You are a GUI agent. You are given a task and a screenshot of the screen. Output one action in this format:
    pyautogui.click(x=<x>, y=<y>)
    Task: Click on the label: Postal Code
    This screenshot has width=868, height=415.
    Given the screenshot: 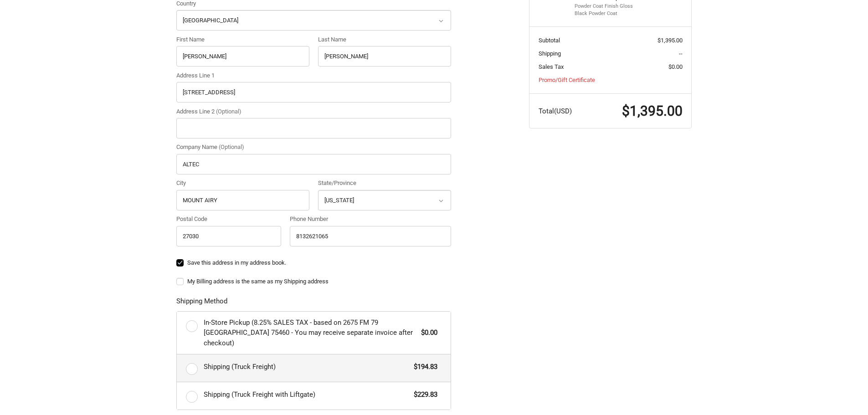 What is the action you would take?
    pyautogui.click(x=229, y=219)
    